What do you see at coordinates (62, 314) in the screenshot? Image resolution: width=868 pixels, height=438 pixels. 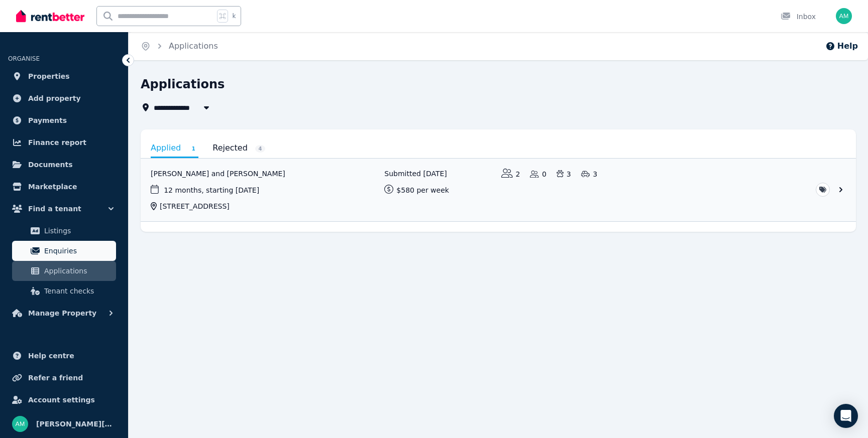 I see `span: Manage Property` at bounding box center [62, 314].